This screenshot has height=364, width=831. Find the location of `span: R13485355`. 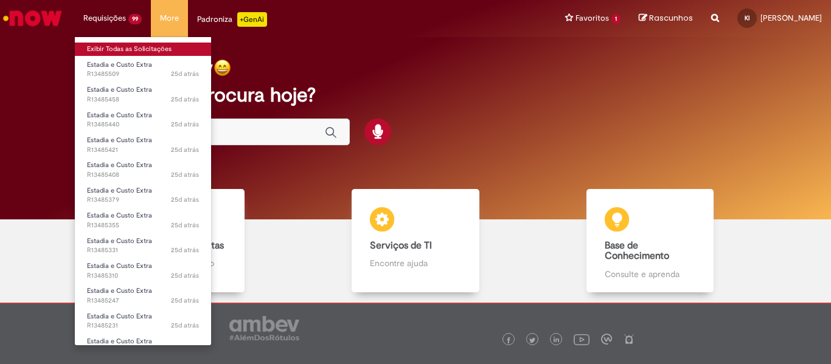

span: R13485355 is located at coordinates (143, 226).